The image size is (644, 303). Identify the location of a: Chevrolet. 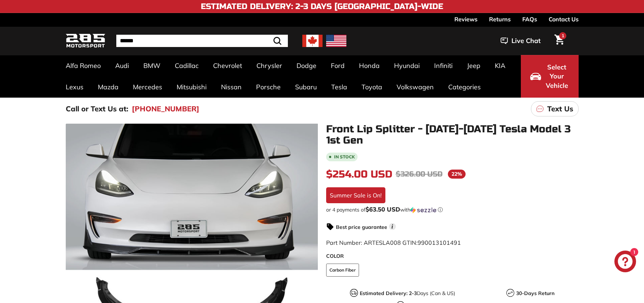
(228, 66).